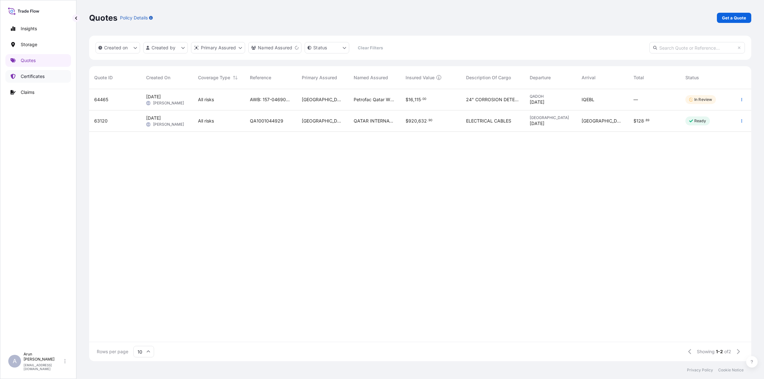 The width and height of the screenshot is (764, 379). I want to click on span: Primary Assured, so click(319, 78).